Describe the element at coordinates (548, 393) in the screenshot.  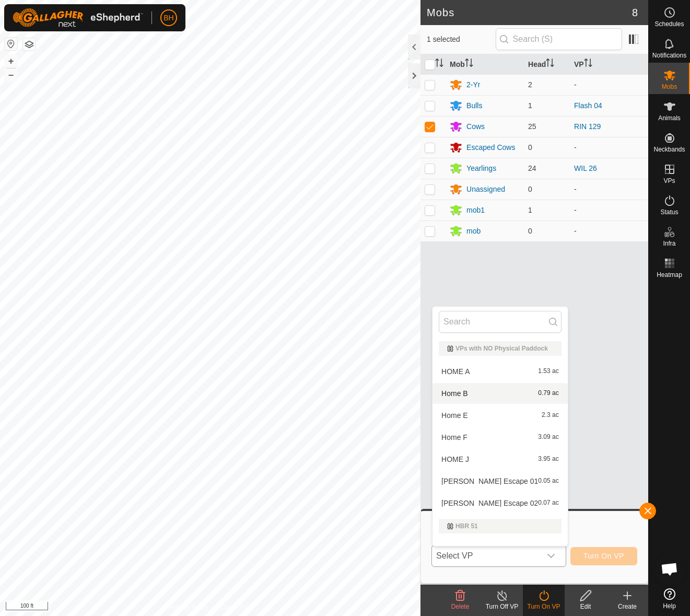
I see `span: 0.79 ac` at that location.